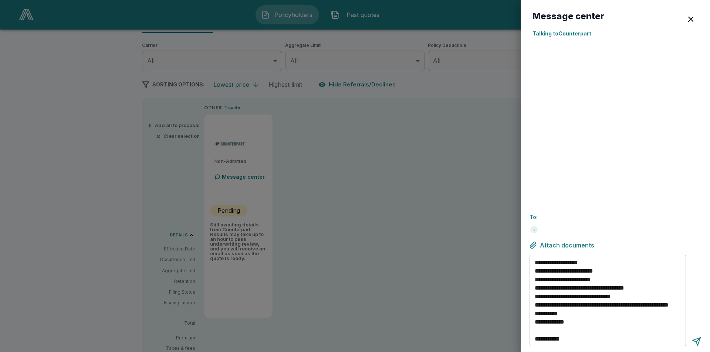 The width and height of the screenshot is (710, 352). Describe the element at coordinates (567, 245) in the screenshot. I see `span: Attach documents` at that location.